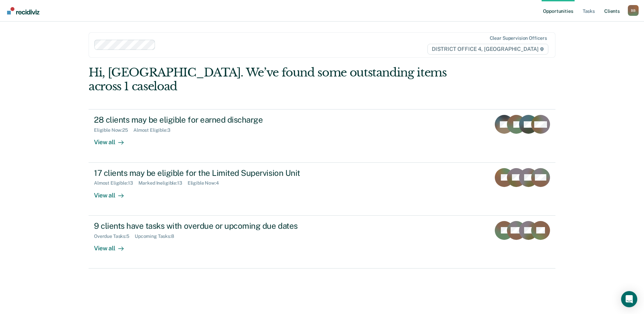  Describe the element at coordinates (23, 11) in the screenshot. I see `img: Recidiviz` at that location.